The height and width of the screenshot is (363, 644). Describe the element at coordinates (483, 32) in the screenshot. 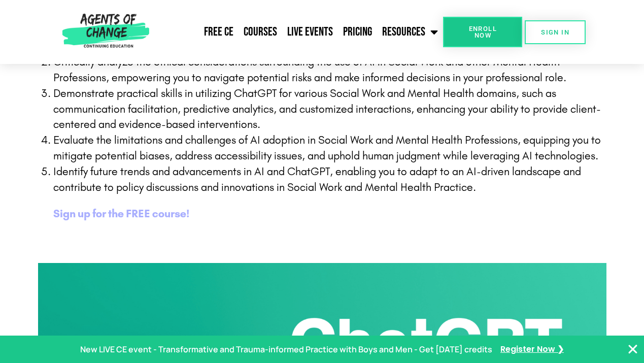

I see `span: Enroll Now` at that location.